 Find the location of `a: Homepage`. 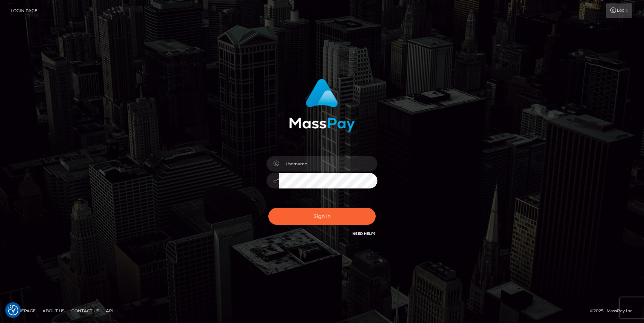

a: Homepage is located at coordinates (23, 310).